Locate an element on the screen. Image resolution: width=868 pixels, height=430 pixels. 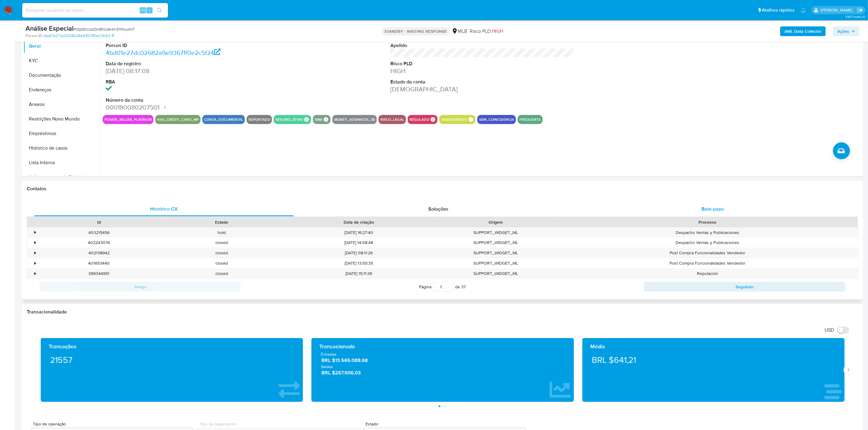
div: 403215456 is located at coordinates (99, 233).